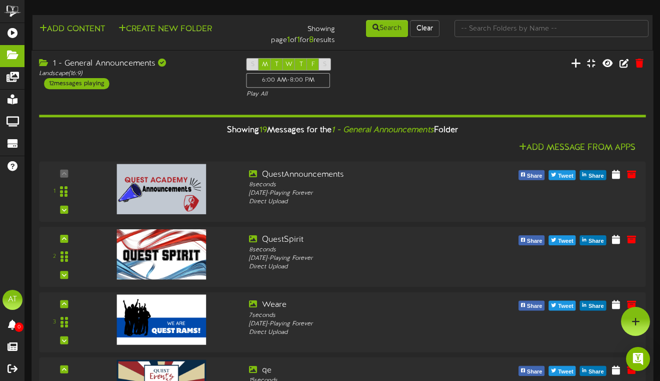 This screenshot has height=381, width=660. What do you see at coordinates (263, 131) in the screenshot?
I see `span: 19` at bounding box center [263, 131].